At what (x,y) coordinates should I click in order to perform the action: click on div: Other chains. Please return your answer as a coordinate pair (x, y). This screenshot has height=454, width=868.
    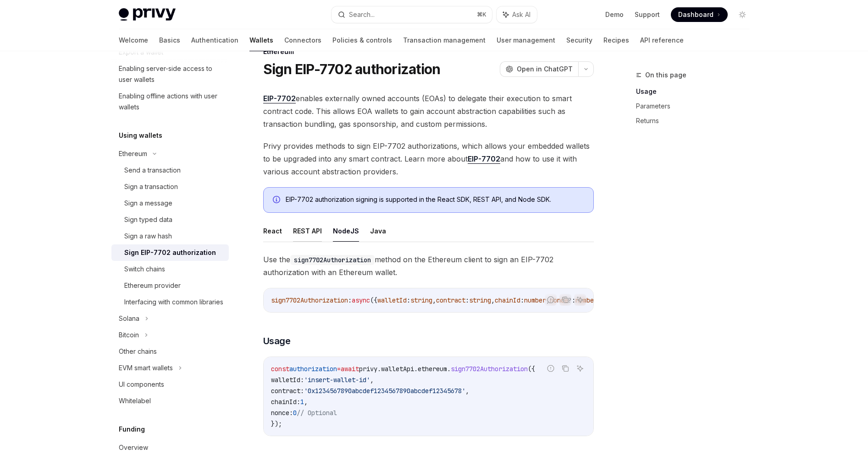
    Looking at the image, I should click on (137, 352).